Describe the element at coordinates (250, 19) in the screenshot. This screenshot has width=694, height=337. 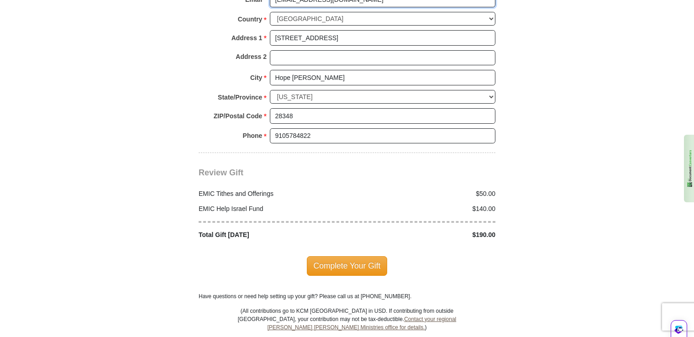
I see `strong: Country` at that location.